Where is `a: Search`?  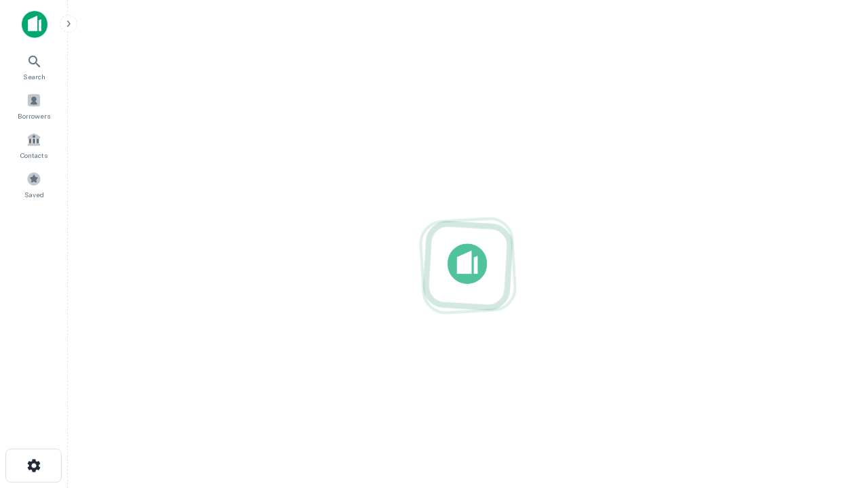 a: Search is located at coordinates (34, 67).